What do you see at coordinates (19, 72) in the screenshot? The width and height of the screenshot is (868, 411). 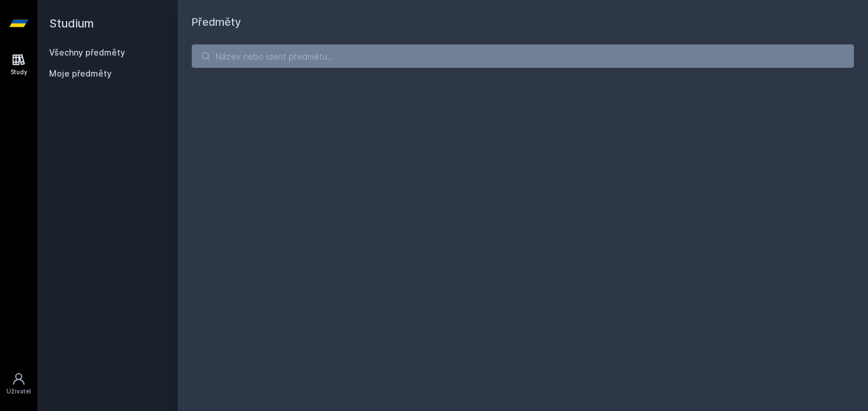 I see `div: Study` at bounding box center [19, 72].